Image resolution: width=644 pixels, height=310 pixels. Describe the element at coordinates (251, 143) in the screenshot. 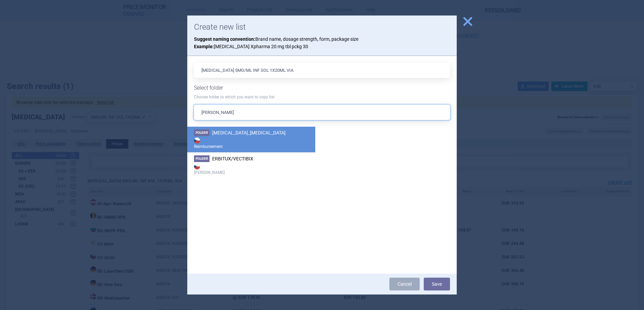

I see `strong: Reimbursement` at that location.